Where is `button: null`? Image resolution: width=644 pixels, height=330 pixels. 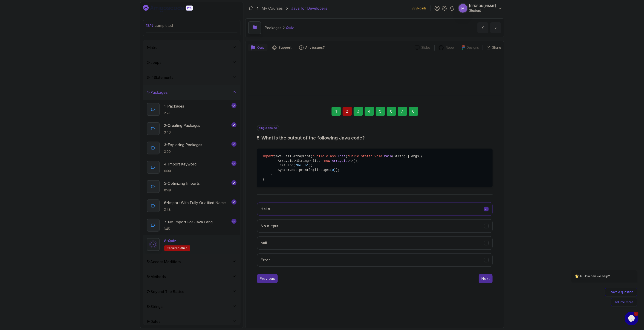
button: null is located at coordinates (375, 243).